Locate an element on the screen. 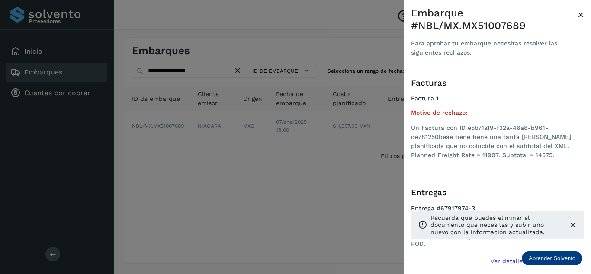  span: Ver detalle de embarque is located at coordinates (527, 261).